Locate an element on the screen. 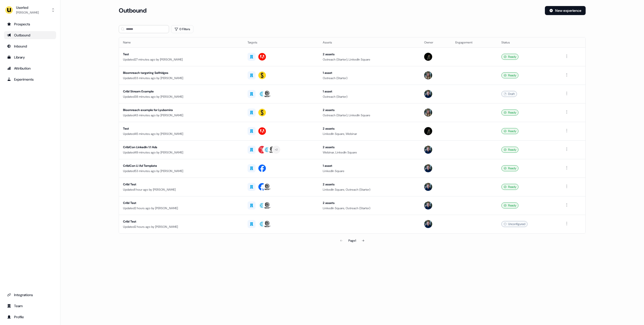 This screenshot has height=325, width=644. div: Draft is located at coordinates (510, 94).